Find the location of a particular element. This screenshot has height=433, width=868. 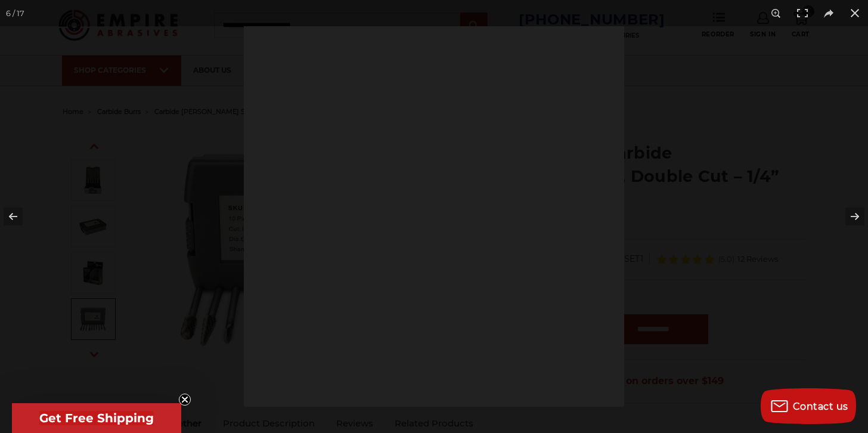

button: Contact us is located at coordinates (808, 406).